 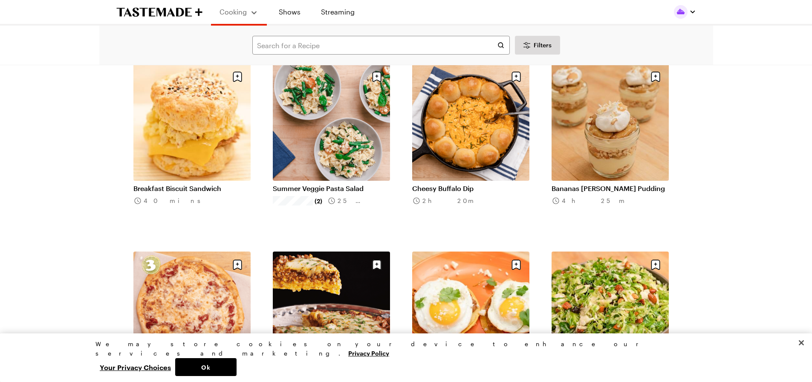 I want to click on div: We may store cookies on your device to enhance our services and marketing., so click(x=402, y=348).